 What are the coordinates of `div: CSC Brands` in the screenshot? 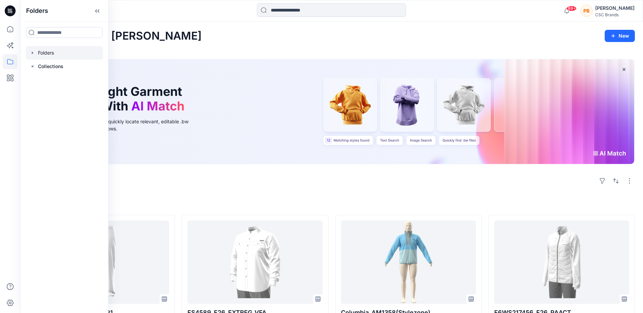 It's located at (615, 15).